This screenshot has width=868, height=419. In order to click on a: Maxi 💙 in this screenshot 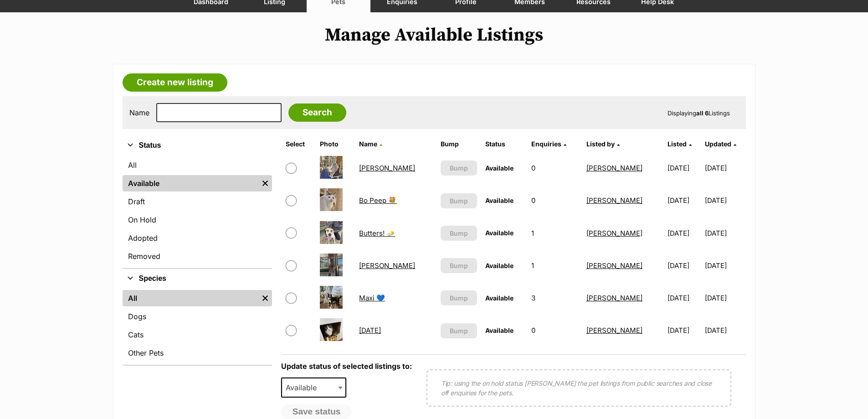, I will do `click(372, 297)`.